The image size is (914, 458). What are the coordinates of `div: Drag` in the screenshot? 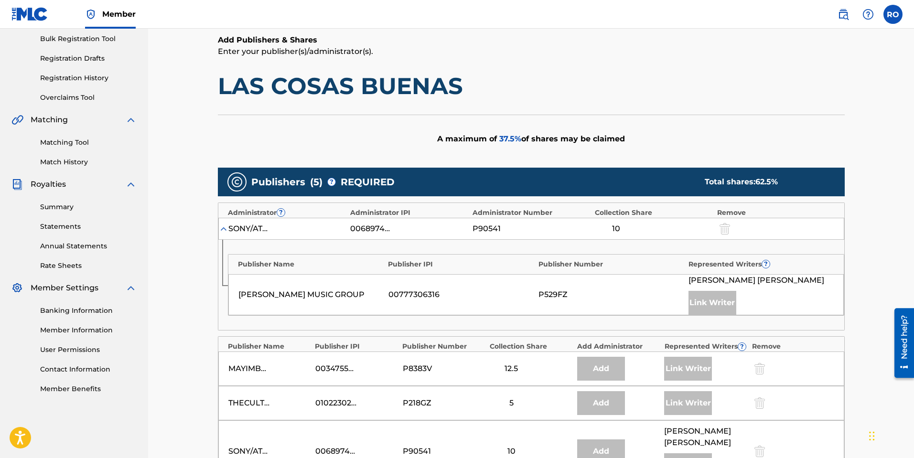 It's located at (872, 436).